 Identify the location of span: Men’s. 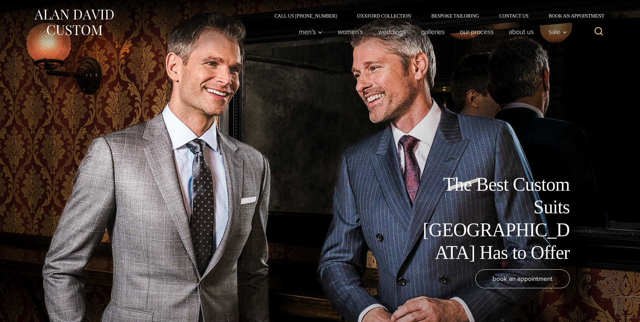
(311, 32).